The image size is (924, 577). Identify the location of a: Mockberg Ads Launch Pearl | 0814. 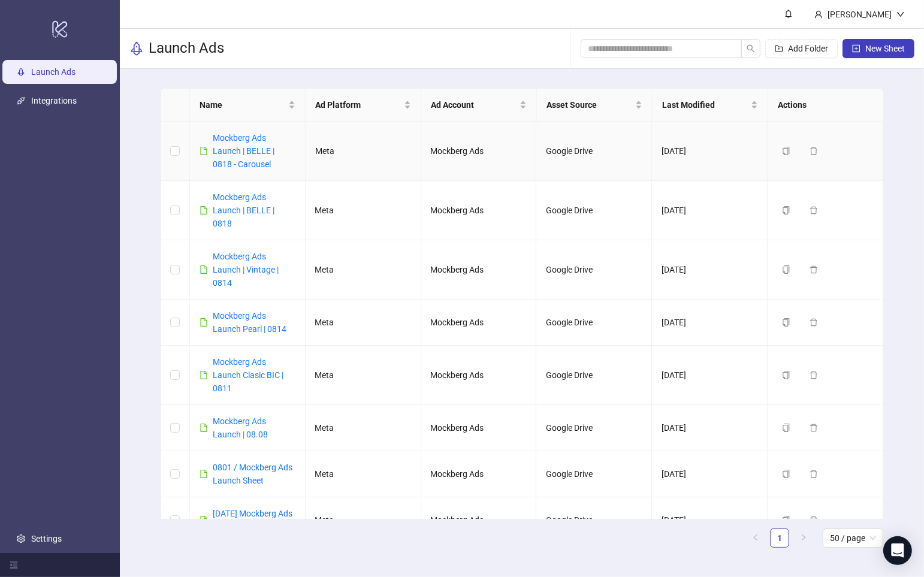
(249, 322).